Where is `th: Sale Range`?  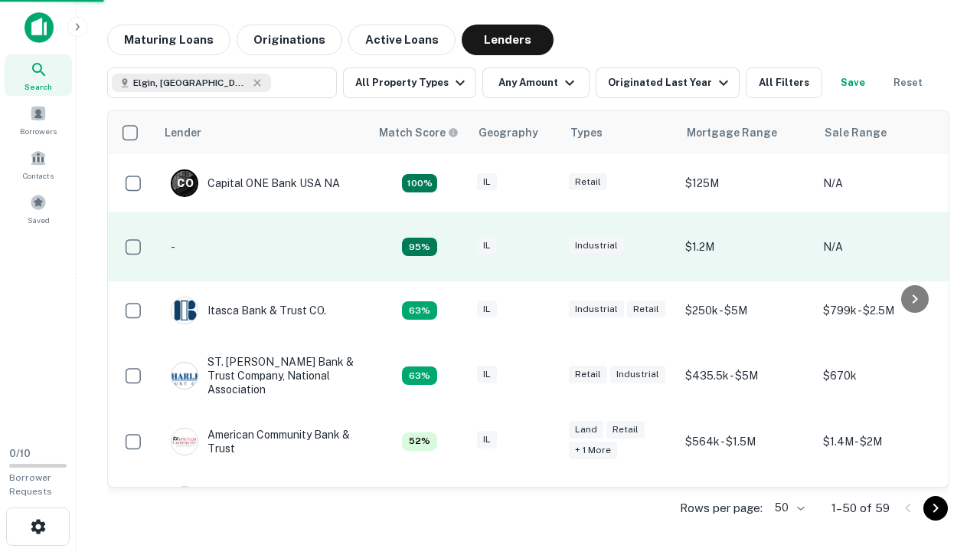
th: Sale Range is located at coordinates (884, 133).